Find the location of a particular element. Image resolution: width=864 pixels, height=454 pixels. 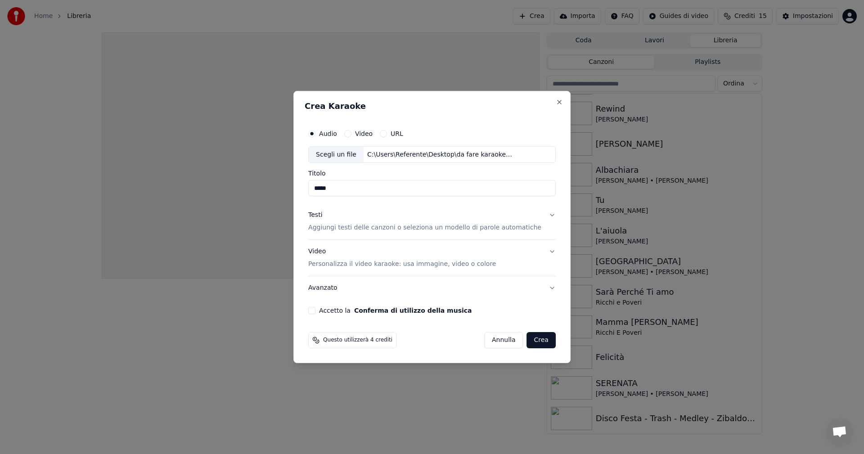

button: Avanzato is located at coordinates (432, 288).